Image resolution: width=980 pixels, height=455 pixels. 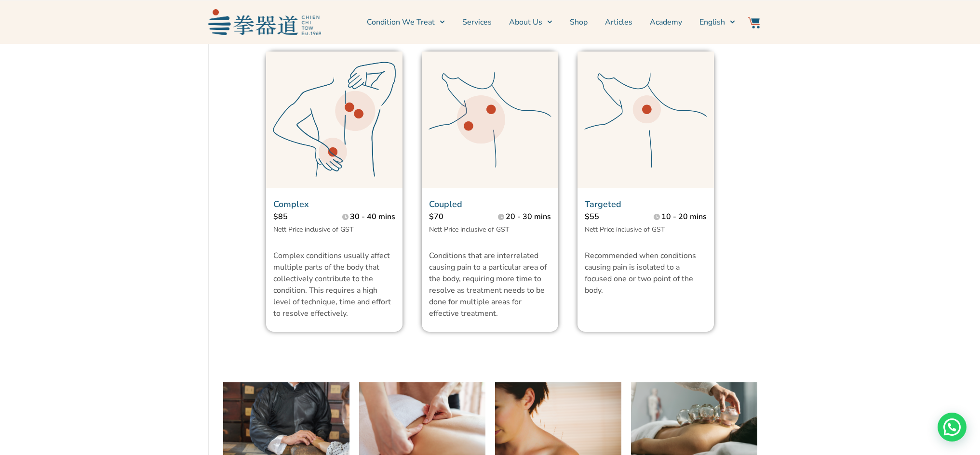 I want to click on p: Coupled, so click(x=490, y=204).